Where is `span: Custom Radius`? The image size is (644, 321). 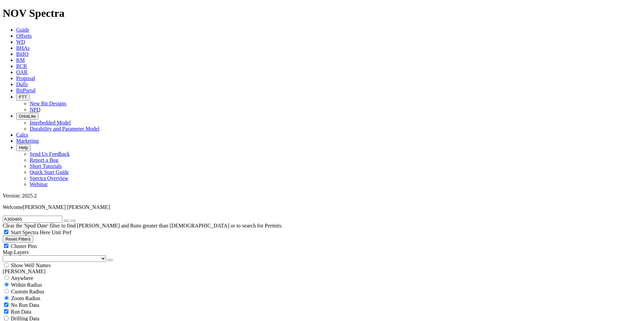 span: Custom Radius is located at coordinates (28, 291).